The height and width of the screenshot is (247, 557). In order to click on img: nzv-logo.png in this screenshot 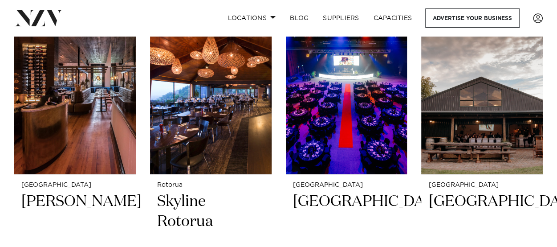, I will do `click(38, 18)`.